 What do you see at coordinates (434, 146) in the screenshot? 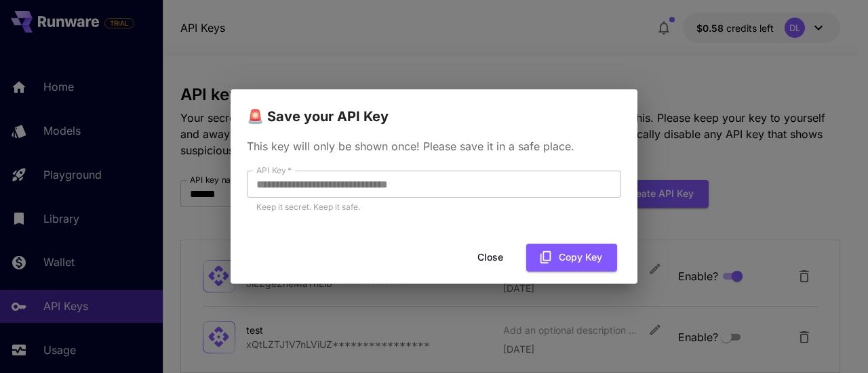
I see `p: This key will only be shown once! Please save it in a safe place.` at bounding box center [434, 146].